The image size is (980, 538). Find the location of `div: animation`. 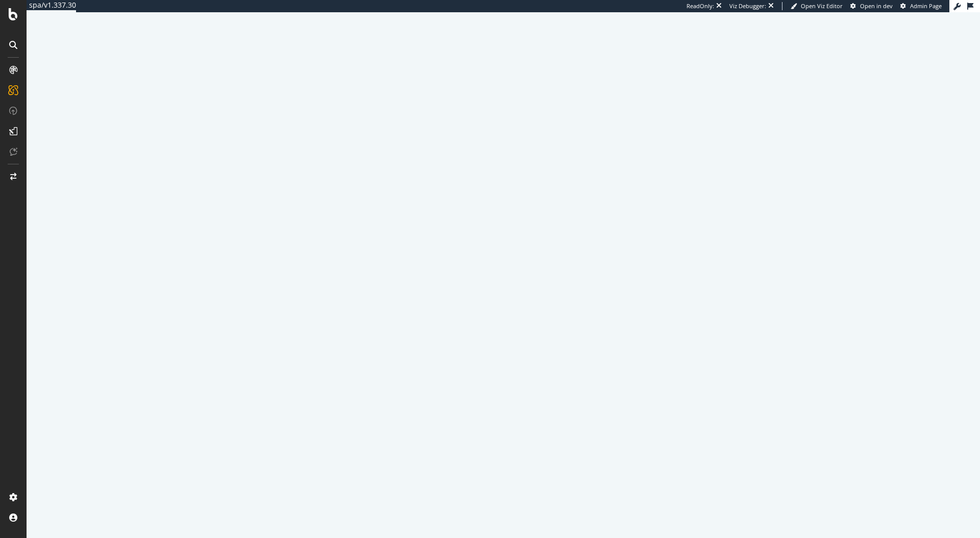

div: animation is located at coordinates (504, 267).